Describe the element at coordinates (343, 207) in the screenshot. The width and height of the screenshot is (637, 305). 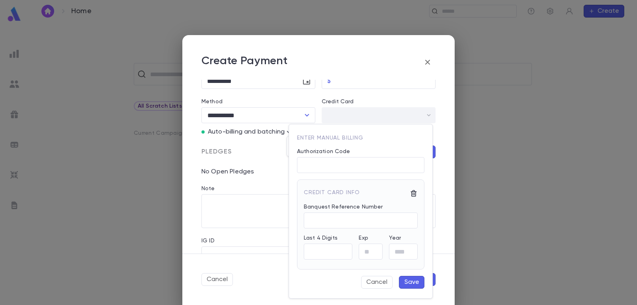
I see `label: Banquest Reference Number` at that location.